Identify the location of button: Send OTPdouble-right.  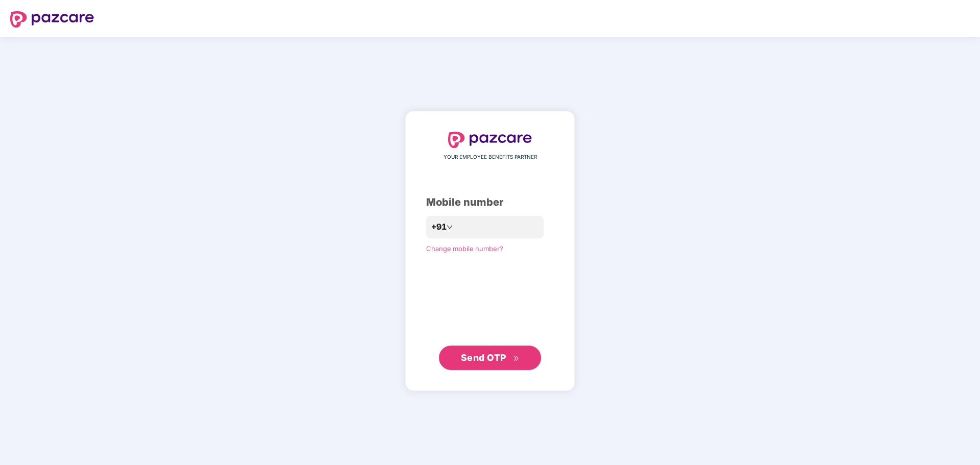
(490, 358).